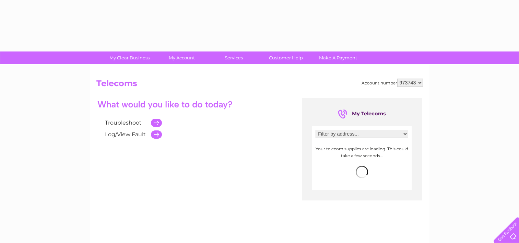  I want to click on img: loading, so click(362, 172).